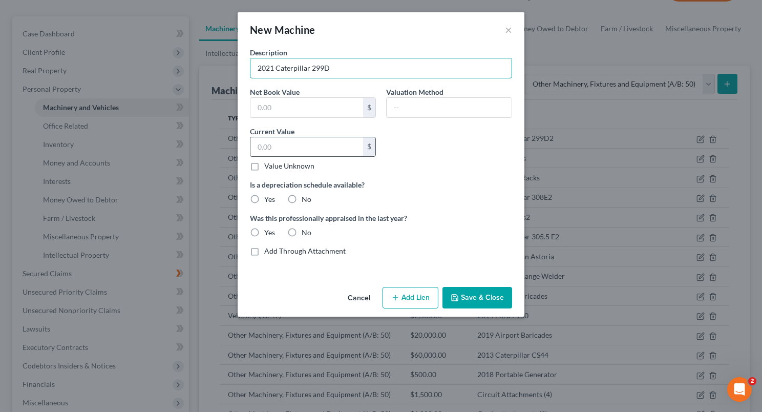 This screenshot has height=412, width=762. What do you see at coordinates (359, 298) in the screenshot?
I see `button: Cancel` at bounding box center [359, 298].